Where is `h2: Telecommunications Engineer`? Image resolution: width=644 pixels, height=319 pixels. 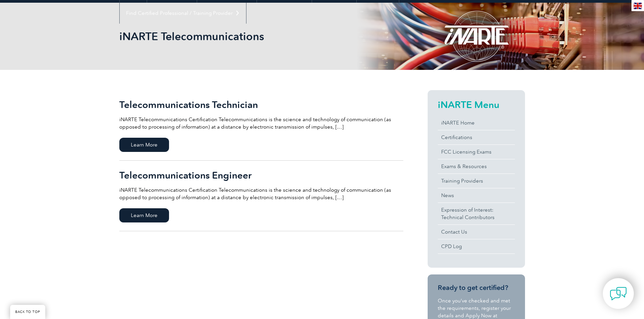 h2: Telecommunications Engineer is located at coordinates (262, 176).